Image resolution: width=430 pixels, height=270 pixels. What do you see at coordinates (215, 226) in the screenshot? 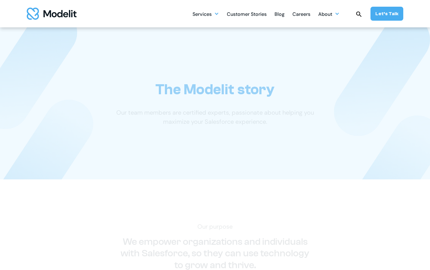
I see `p: Our purpose` at bounding box center [215, 226].